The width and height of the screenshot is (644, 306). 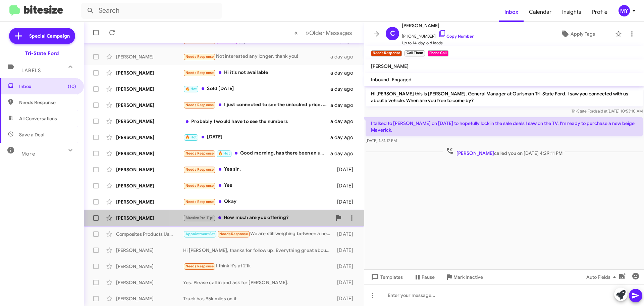 I want to click on span: Bitesize Pro-Tip!, so click(x=199, y=218).